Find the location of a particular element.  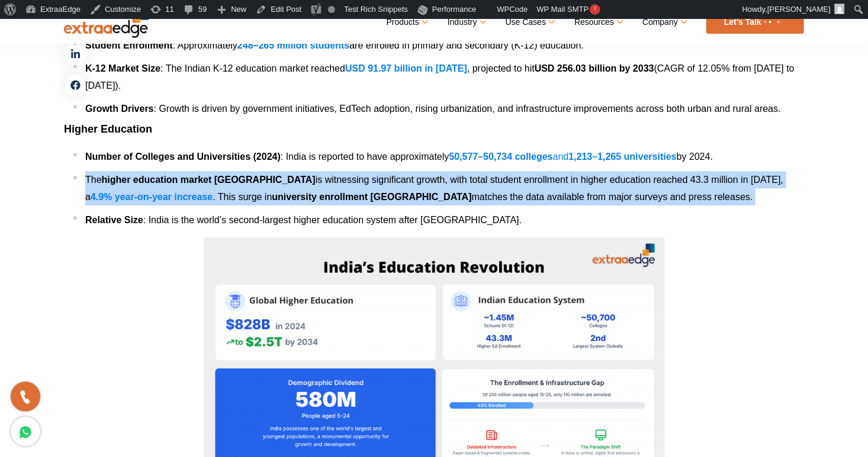

b: K-12 Market Size is located at coordinates (123, 69).